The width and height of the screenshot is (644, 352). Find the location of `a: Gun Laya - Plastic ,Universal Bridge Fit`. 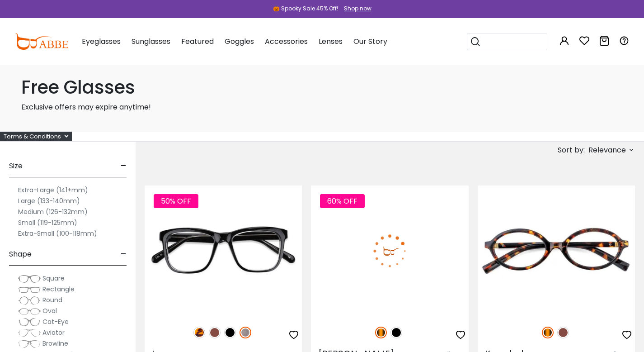

a: Gun Laya - Plastic ,Universal Bridge Fit is located at coordinates (223, 251).